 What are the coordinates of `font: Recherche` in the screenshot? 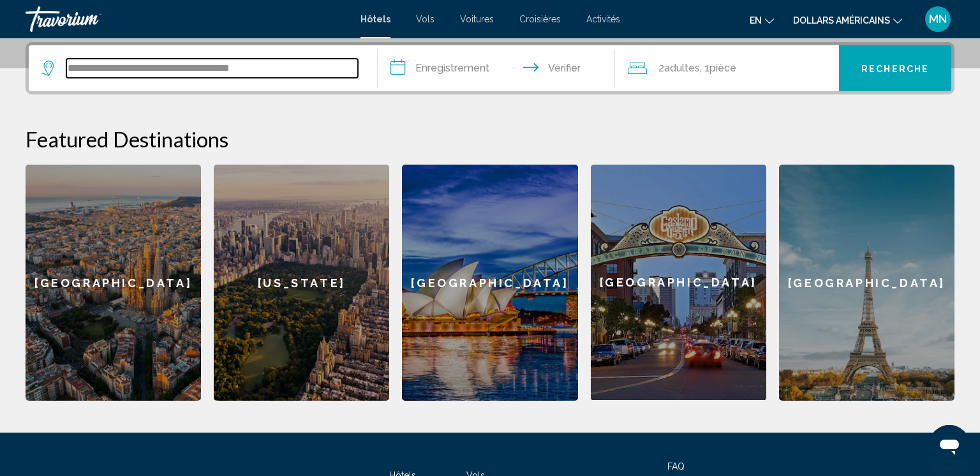 It's located at (895, 69).